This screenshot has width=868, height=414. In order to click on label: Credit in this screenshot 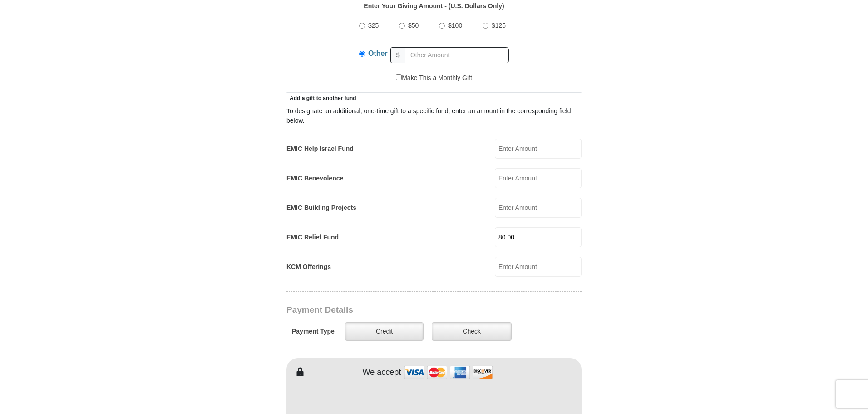, I will do `click(384, 331)`.